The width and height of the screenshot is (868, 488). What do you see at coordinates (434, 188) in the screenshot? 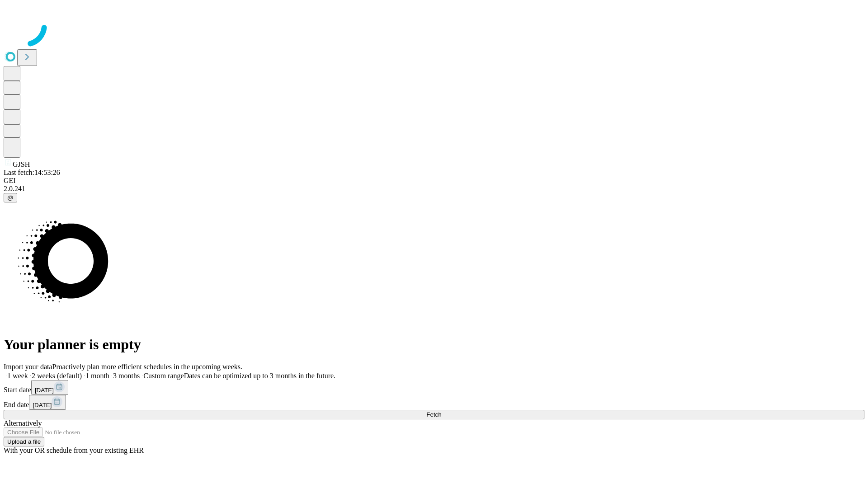
I see `div: 2.0.241` at bounding box center [434, 188].